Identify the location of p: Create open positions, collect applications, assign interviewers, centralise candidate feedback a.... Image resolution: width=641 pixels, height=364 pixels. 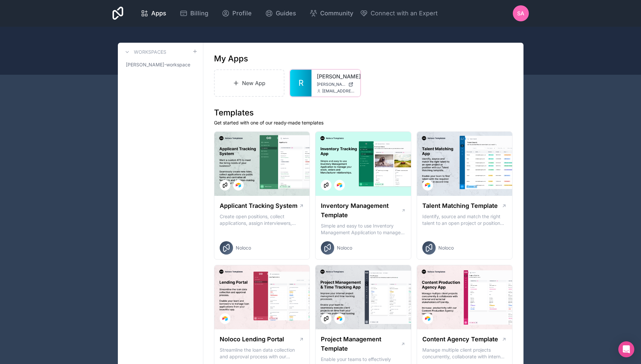
(263, 220).